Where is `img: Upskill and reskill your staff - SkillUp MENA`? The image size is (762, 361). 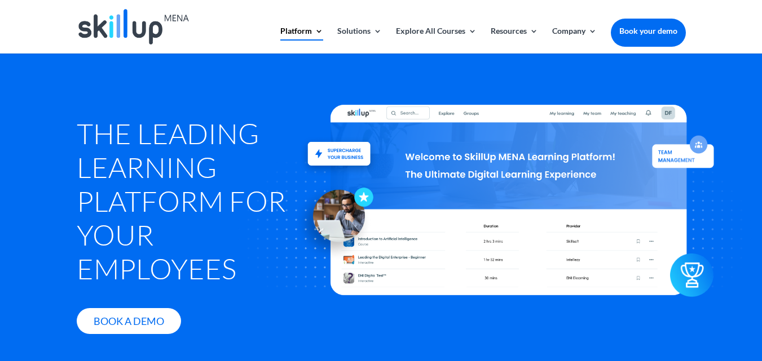
img: Upskill and reskill your staff - SkillUp MENA is located at coordinates (339, 147).